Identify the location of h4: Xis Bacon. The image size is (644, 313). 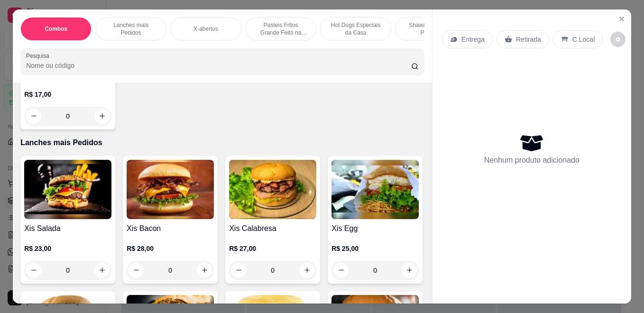
(170, 229).